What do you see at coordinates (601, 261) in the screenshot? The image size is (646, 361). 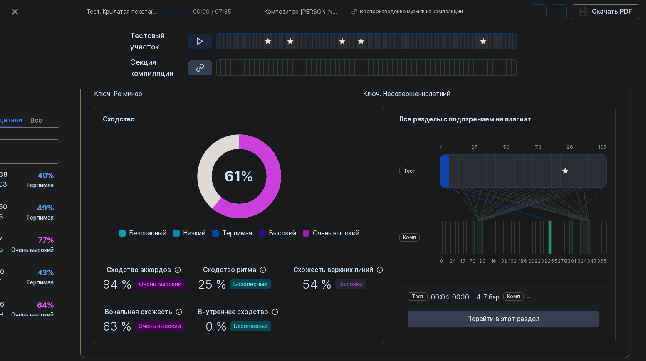 I see `div: 365` at bounding box center [601, 261].